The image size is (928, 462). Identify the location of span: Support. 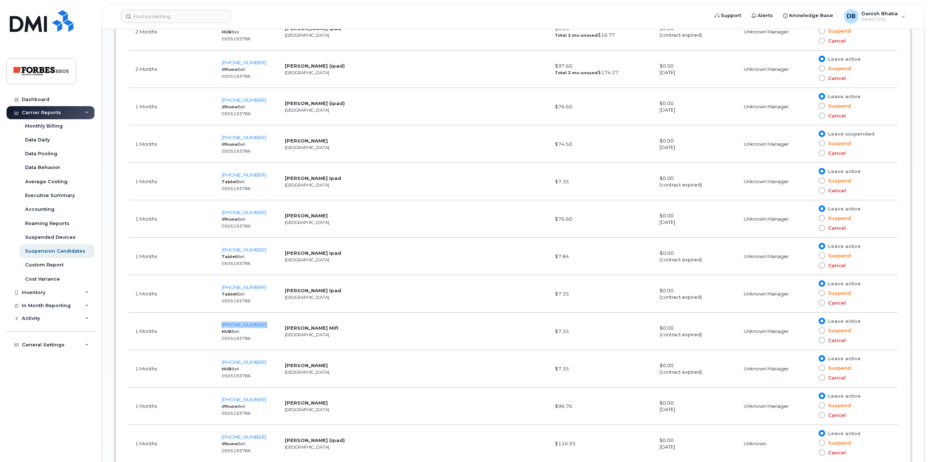
(731, 16).